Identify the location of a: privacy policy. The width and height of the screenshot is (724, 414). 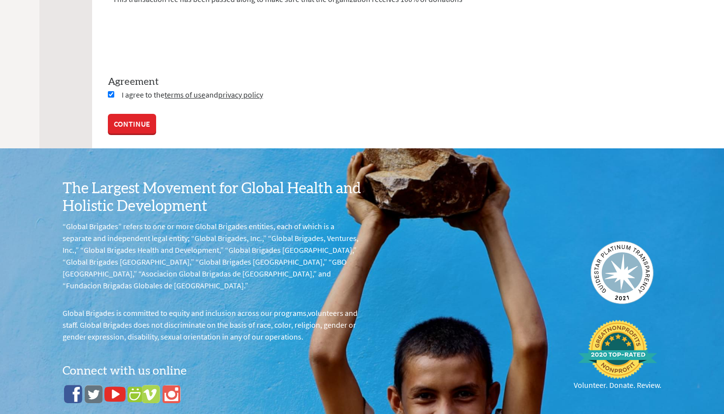
(240, 95).